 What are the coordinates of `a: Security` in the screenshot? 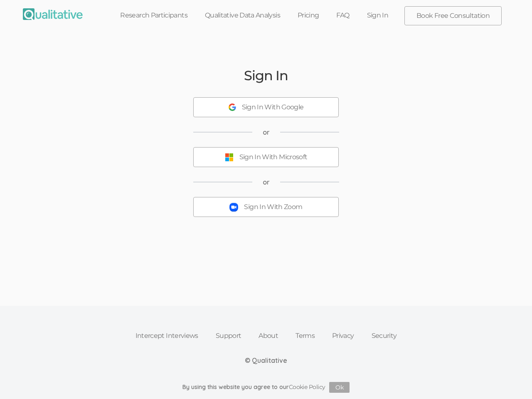 It's located at (384, 336).